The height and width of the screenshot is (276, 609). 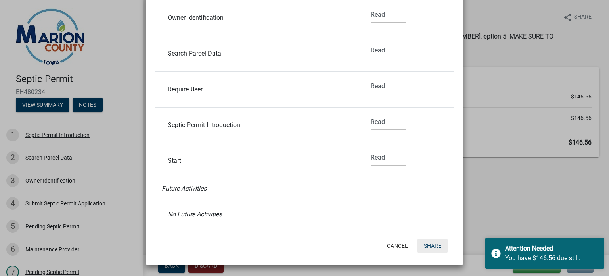 What do you see at coordinates (397, 245) in the screenshot?
I see `button: Cancel` at bounding box center [397, 245].